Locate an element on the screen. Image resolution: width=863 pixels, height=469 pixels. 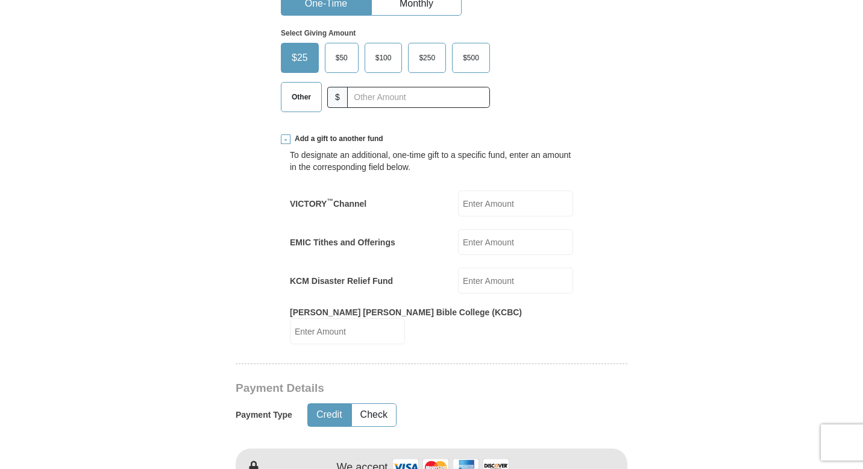
span: Add a gift to another fund is located at coordinates (337, 139).